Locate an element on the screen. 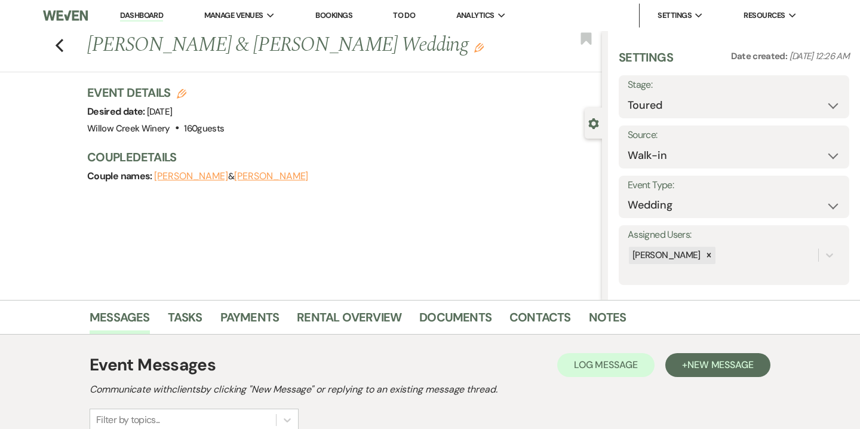  a: Rental Overview is located at coordinates (349, 321).